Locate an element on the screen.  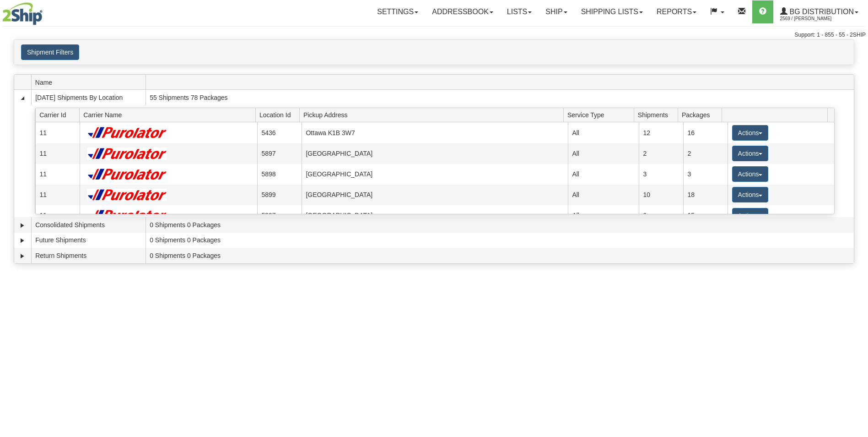
td: 15 is located at coordinates (705, 215).